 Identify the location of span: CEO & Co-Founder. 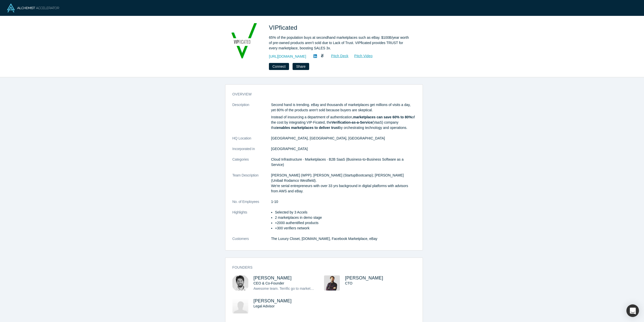
(269, 284).